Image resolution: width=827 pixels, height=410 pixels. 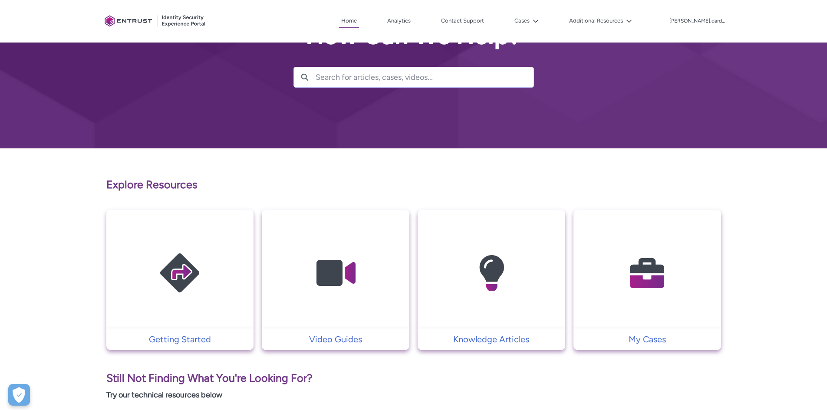 What do you see at coordinates (335, 273) in the screenshot?
I see `img: Video Guides` at bounding box center [335, 273].